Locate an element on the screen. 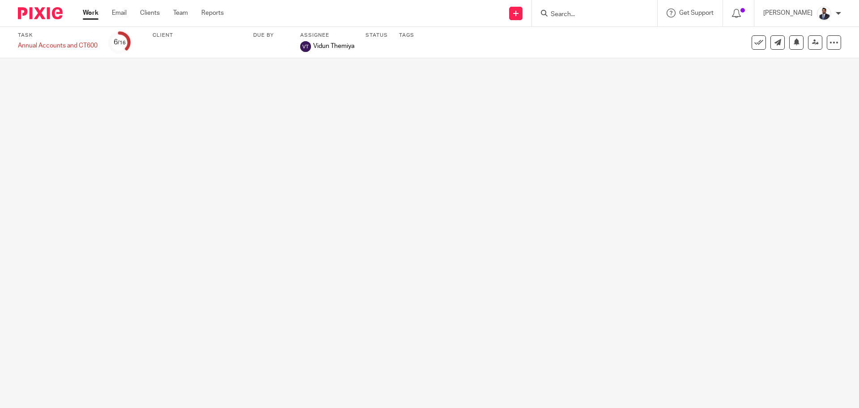 The height and width of the screenshot is (408, 859). a: Clients is located at coordinates (150, 13).